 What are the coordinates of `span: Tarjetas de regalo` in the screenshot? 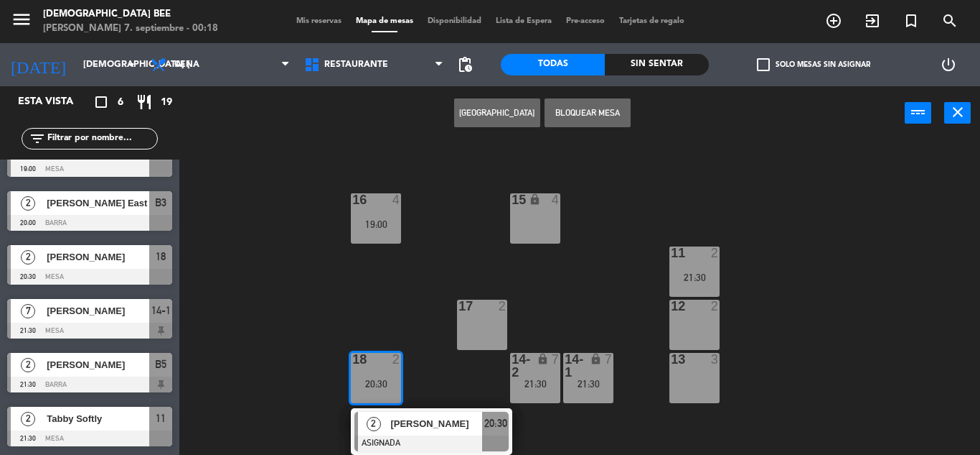 It's located at (651, 21).